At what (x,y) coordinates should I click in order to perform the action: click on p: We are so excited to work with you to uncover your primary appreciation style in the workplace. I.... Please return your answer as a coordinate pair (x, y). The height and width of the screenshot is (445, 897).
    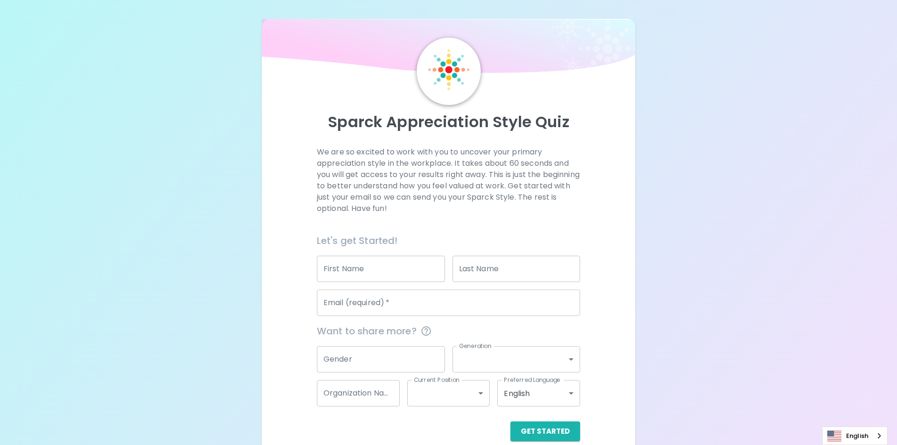
    Looking at the image, I should click on (448, 180).